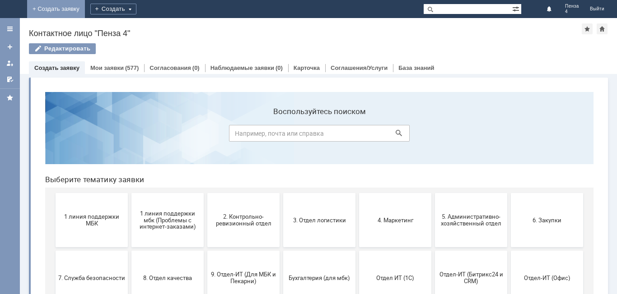 The height and width of the screenshot is (294, 617). Describe the element at coordinates (433, 193) in the screenshot. I see `span: Отдел-ИТ (Битрикс24 и CRM)` at that location.